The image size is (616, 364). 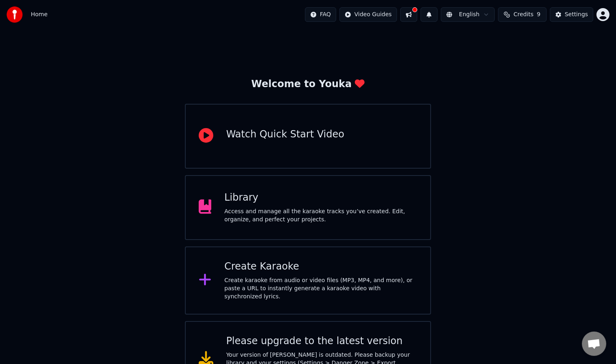 What do you see at coordinates (321, 198) in the screenshot?
I see `div: Library` at bounding box center [321, 198].